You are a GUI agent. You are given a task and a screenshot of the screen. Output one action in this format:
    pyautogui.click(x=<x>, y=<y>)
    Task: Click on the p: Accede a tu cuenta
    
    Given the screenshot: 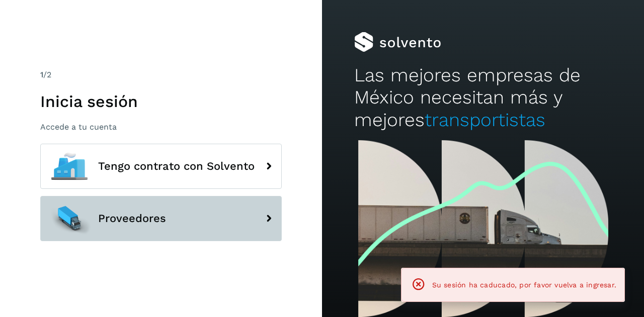 What is the action you would take?
    pyautogui.click(x=161, y=127)
    